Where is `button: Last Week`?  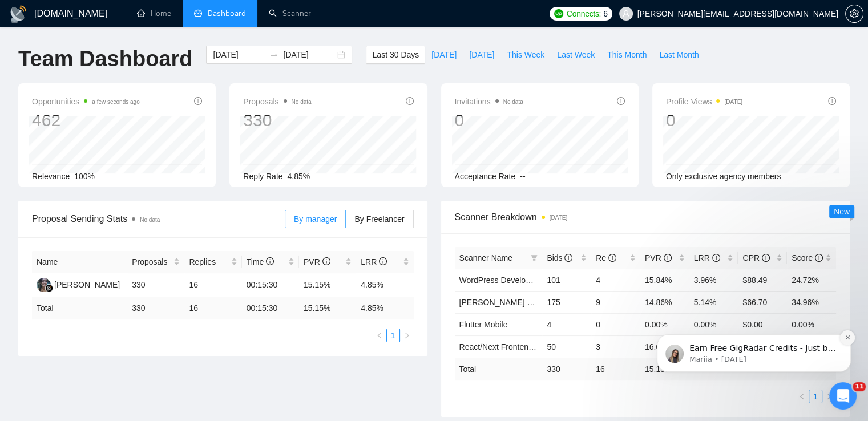
button: Last Week is located at coordinates (576, 55).